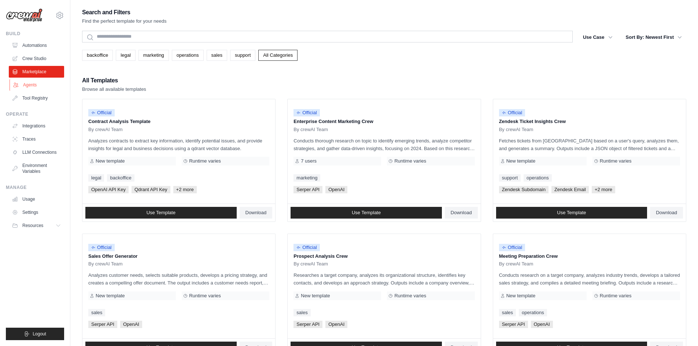 Image resolution: width=698 pixels, height=346 pixels. Describe the element at coordinates (570, 190) in the screenshot. I see `span: Zendesk Email` at that location.